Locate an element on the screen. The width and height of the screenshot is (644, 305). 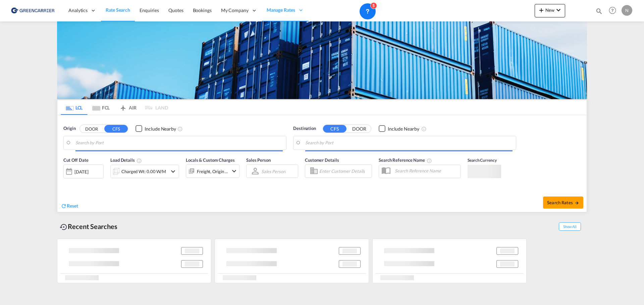
span: Search Reference Name is located at coordinates (405, 160).